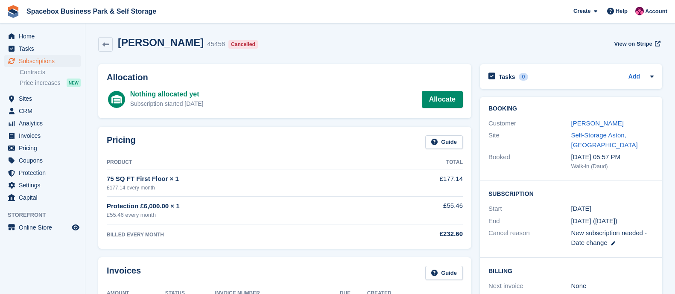 This screenshot has height=294, width=675. Describe the element at coordinates (621, 11) in the screenshot. I see `span: Help` at that location.